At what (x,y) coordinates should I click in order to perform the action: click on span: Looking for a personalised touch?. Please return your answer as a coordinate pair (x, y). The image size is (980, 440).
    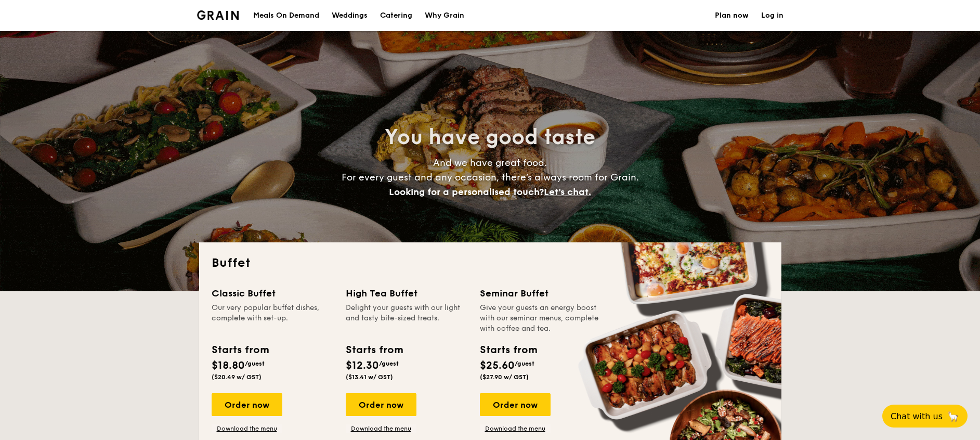
    Looking at the image, I should click on (466, 192).